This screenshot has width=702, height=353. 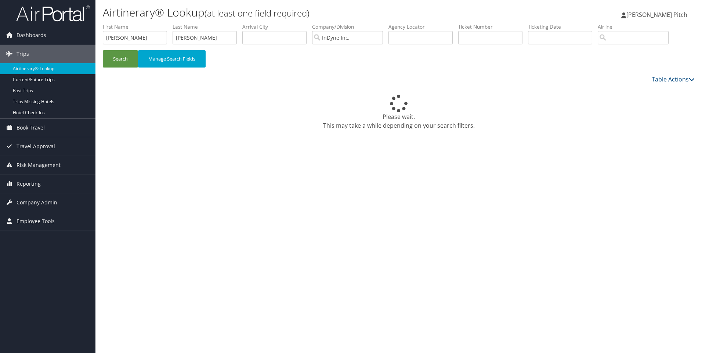 What do you see at coordinates (673, 79) in the screenshot?
I see `a: Table Actions` at bounding box center [673, 79].